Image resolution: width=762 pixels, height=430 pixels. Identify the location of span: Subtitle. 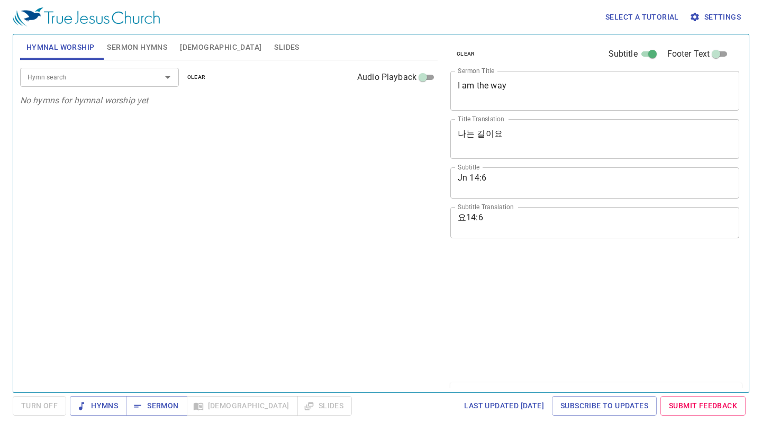
(623, 54).